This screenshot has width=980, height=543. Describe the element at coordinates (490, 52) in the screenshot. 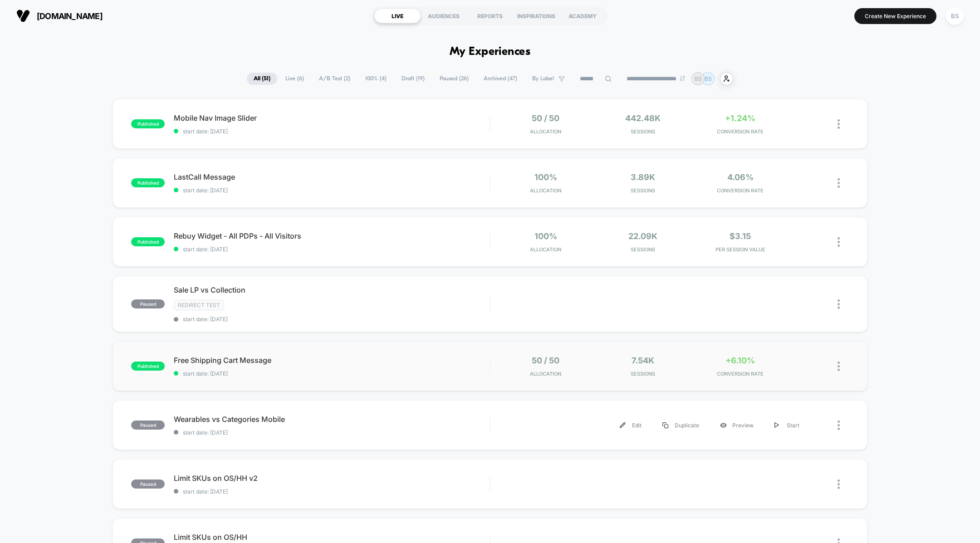

I see `h1: My Experiences` at that location.